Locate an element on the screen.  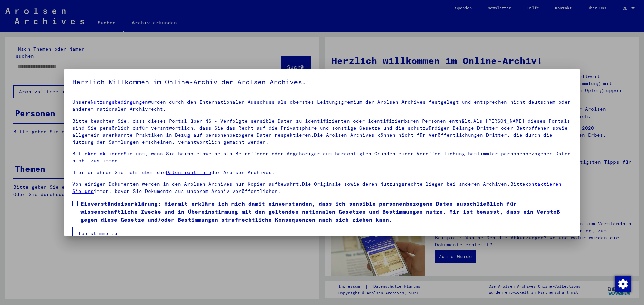
a: kontaktieren Sie uns is located at coordinates (317, 188).